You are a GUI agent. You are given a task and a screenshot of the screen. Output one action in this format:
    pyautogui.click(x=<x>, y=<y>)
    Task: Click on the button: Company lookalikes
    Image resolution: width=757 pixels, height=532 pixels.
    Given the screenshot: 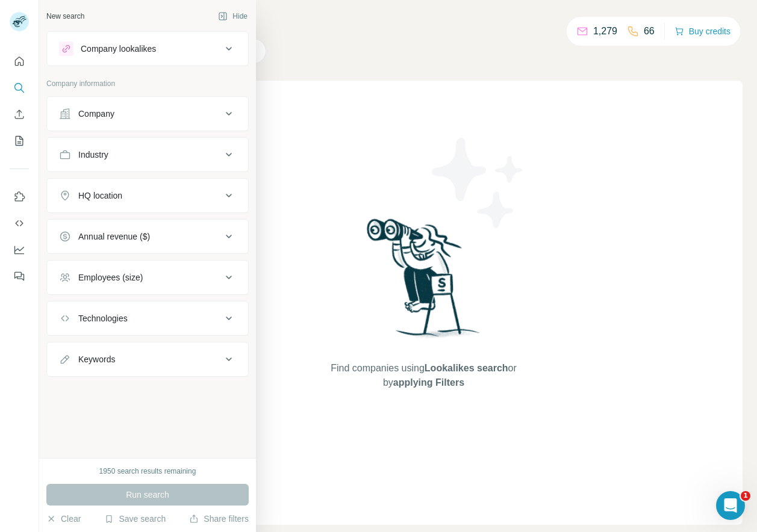 What is the action you would take?
    pyautogui.click(x=147, y=48)
    